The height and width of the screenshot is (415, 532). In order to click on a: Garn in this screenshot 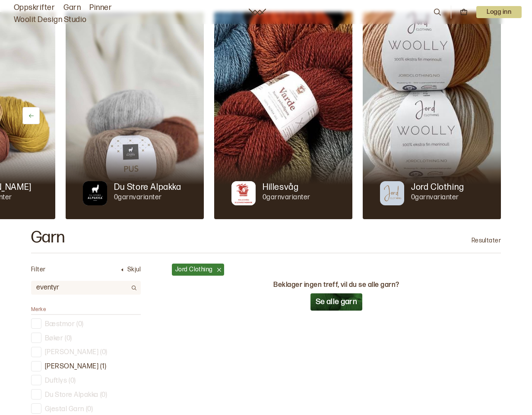, I will do `click(72, 8)`.